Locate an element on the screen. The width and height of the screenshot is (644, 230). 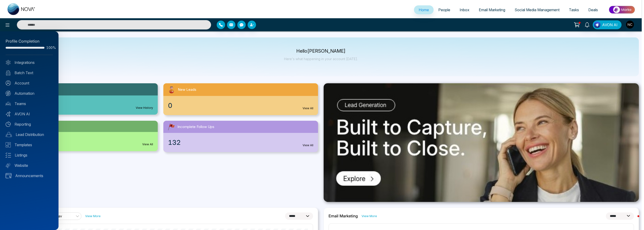
img: announcements.svg is located at coordinates (9, 176).